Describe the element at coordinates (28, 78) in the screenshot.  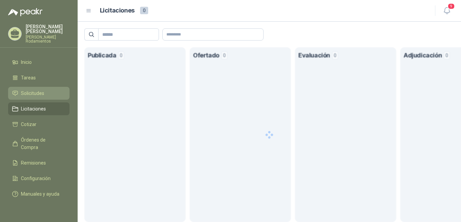
I see `span: Tareas` at that location.